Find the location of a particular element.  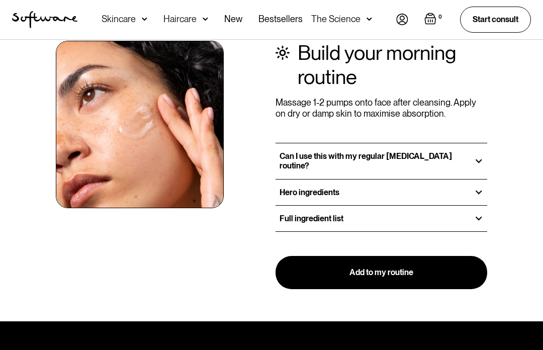

a: Add to my routine is located at coordinates (381, 273).